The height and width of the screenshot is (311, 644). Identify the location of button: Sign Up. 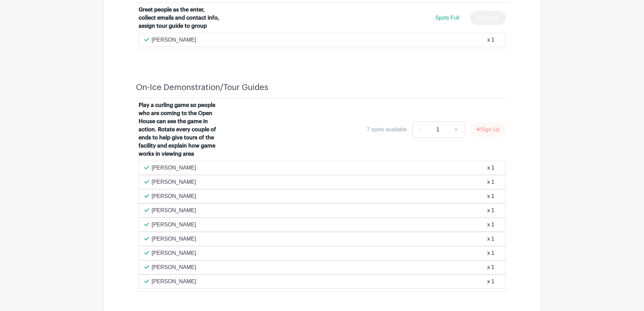
(488, 129).